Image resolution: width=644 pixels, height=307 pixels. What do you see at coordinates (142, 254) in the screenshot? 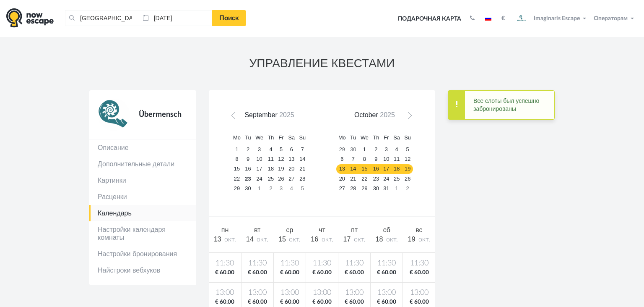
I see `a: Настройки бронирования` at bounding box center [142, 254].